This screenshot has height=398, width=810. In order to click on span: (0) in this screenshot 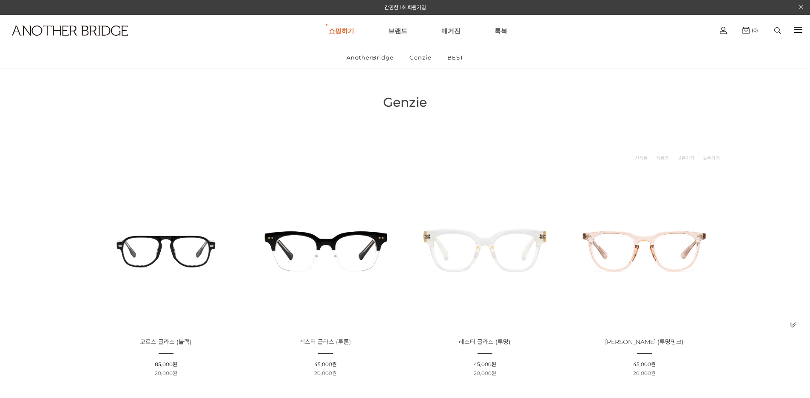, I will do `click(754, 30)`.